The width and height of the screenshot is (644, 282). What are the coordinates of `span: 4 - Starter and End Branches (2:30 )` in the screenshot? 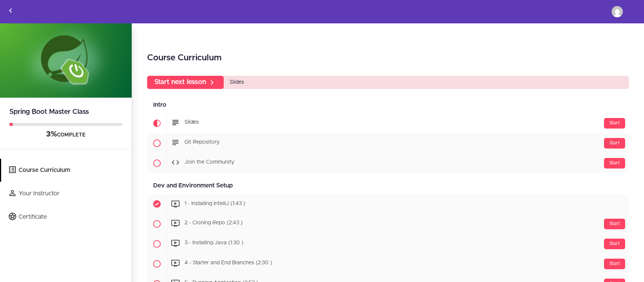 It's located at (228, 263).